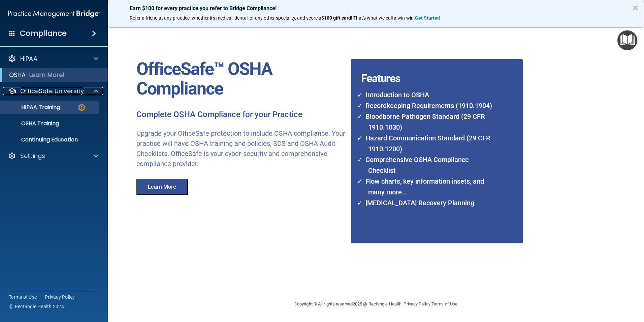 The height and width of the screenshot is (322, 644). Describe the element at coordinates (28, 59) in the screenshot. I see `p: HIPAA` at that location.